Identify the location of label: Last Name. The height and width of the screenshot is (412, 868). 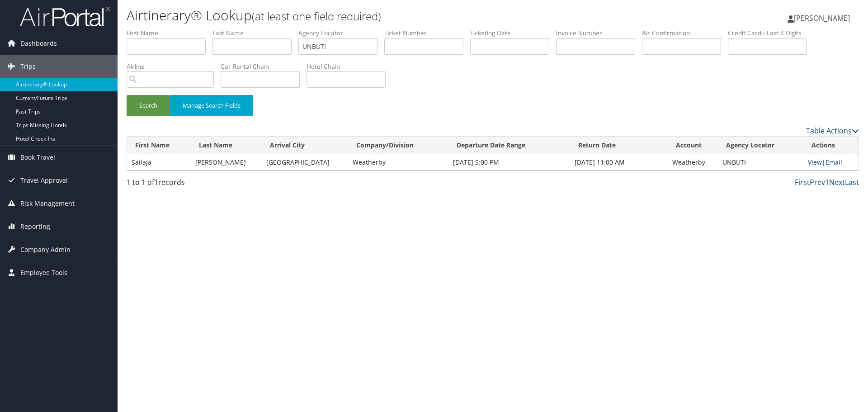
(255, 33).